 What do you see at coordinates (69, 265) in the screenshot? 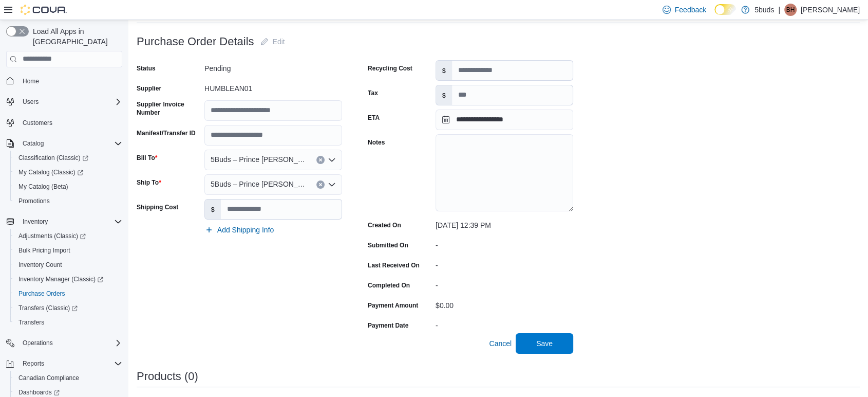
I see `span: Inventory Count` at bounding box center [69, 265].